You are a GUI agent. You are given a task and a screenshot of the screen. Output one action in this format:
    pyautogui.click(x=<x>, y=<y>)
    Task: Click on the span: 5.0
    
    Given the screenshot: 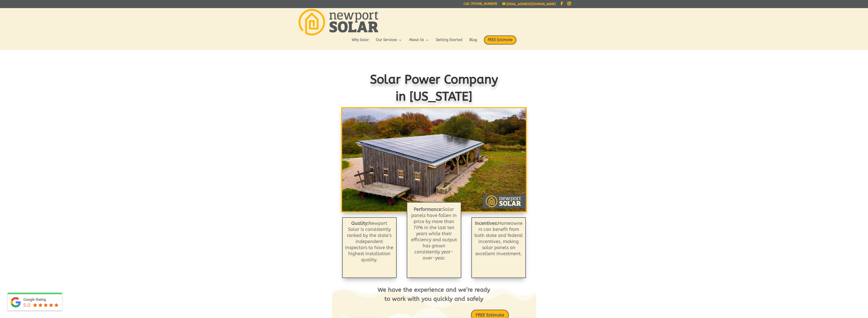 What is the action you would take?
    pyautogui.click(x=27, y=305)
    